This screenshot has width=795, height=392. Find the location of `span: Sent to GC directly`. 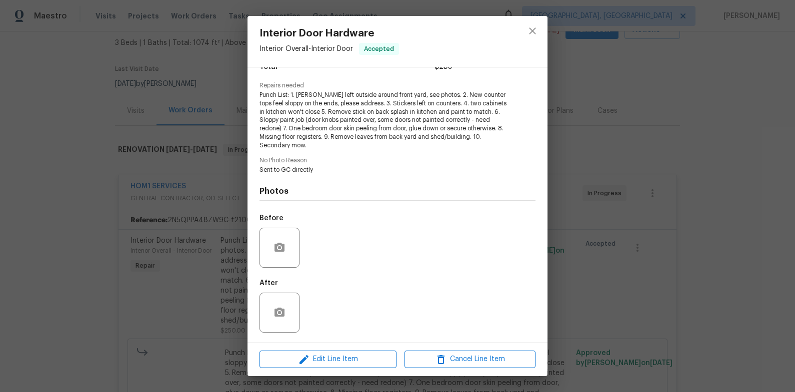

span: Sent to GC directly is located at coordinates (383, 170).